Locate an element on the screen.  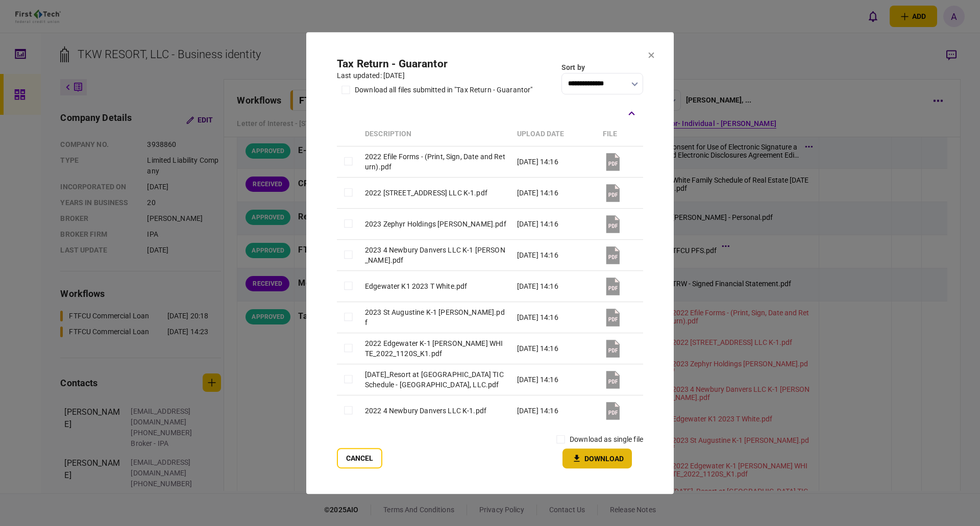
th: file is located at coordinates (620, 134).